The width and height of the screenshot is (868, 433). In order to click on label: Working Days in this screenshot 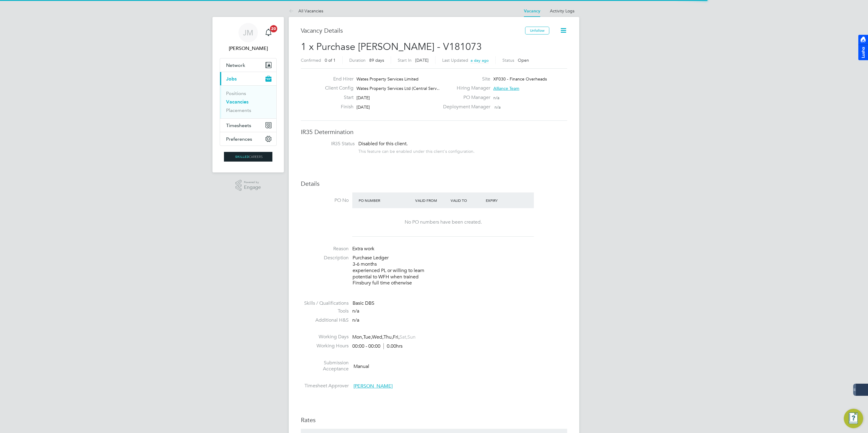, I will do `click(325, 337)`.